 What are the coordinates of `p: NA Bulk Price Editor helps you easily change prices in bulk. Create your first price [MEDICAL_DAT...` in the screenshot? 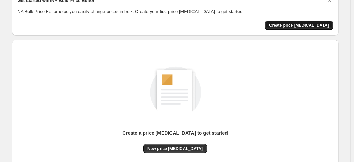 It's located at (175, 12).